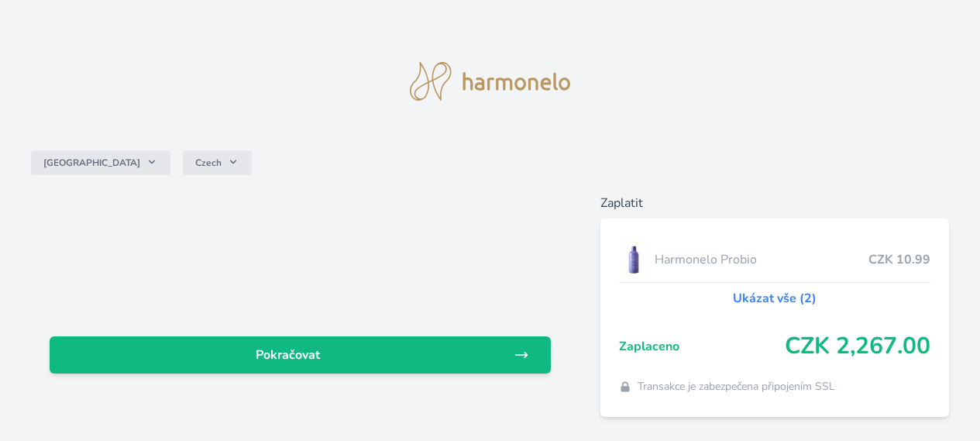 This screenshot has width=980, height=441. What do you see at coordinates (217, 163) in the screenshot?
I see `button: Czech` at bounding box center [217, 163].